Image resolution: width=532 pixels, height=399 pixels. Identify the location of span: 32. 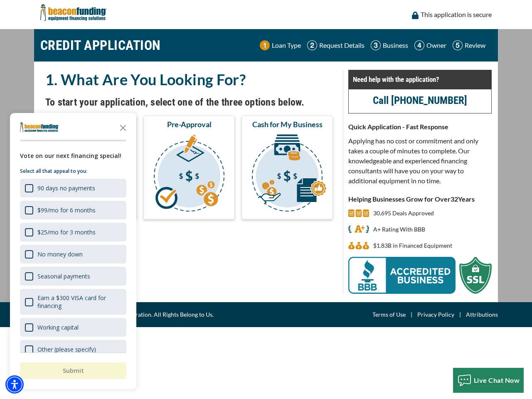
(455, 198).